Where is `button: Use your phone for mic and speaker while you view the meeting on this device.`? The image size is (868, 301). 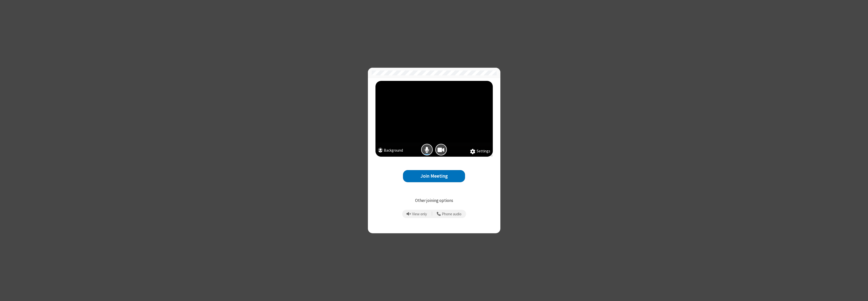
button: Use your phone for mic and speaker while you view the meeting on this device. is located at coordinates (449, 214).